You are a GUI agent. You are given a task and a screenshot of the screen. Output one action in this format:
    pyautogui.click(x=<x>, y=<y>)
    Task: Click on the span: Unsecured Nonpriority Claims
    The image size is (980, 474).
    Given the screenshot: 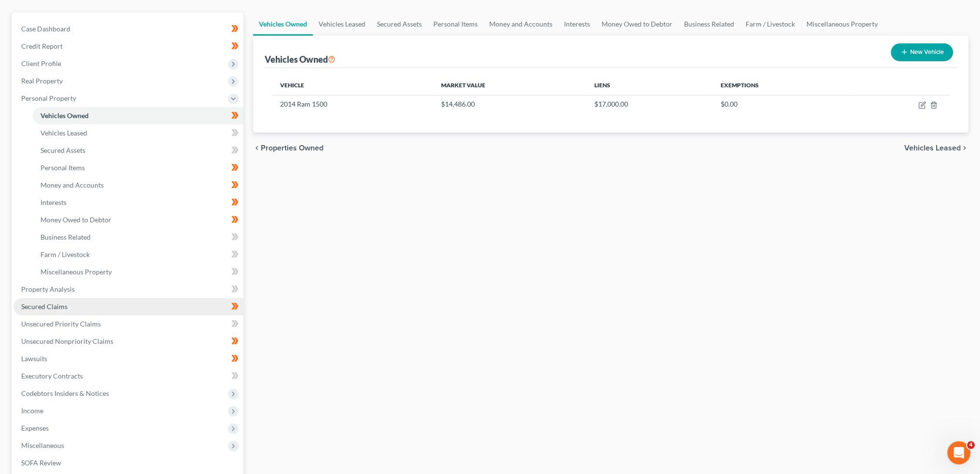 What is the action you would take?
    pyautogui.click(x=67, y=341)
    